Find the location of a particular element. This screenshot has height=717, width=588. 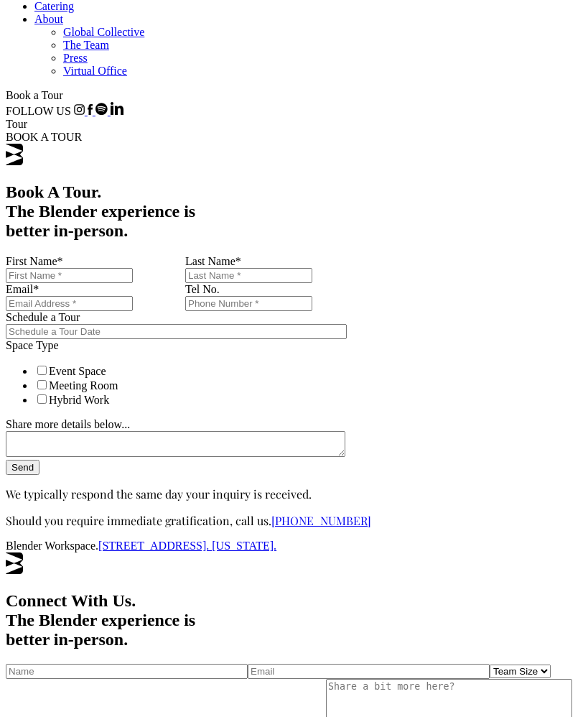

input: Send is located at coordinates (23, 467).